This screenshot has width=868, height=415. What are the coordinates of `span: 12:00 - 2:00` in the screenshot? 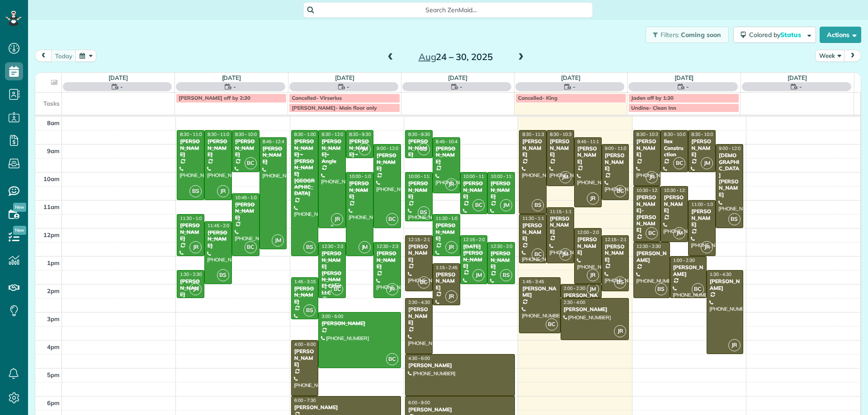 It's located at (590, 232).